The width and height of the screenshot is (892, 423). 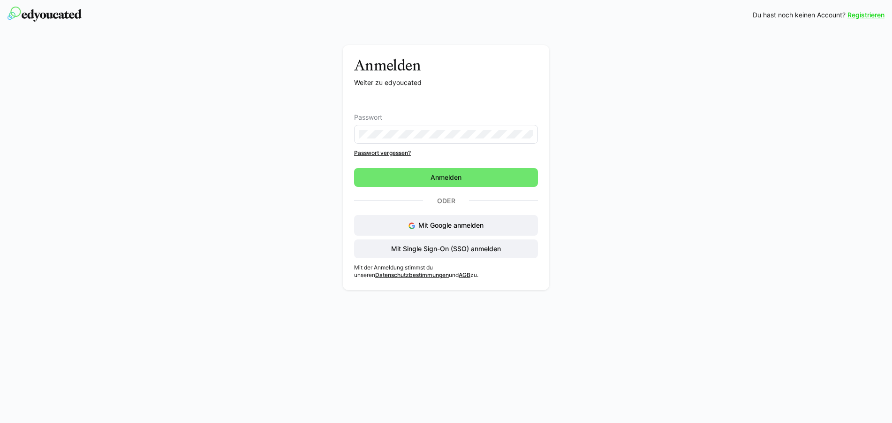 I want to click on span: Mit Single Sign-On (SSO) anmelden, so click(x=446, y=249).